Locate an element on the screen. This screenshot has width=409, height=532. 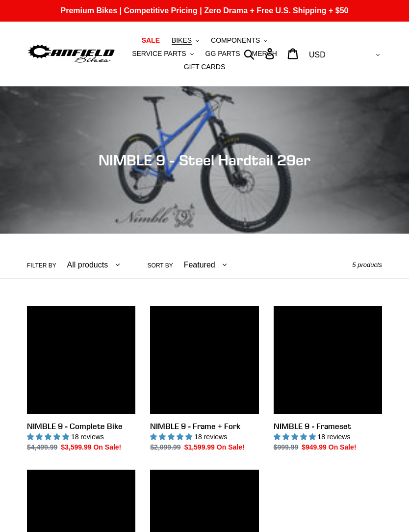
button: BIKES is located at coordinates (185, 40).